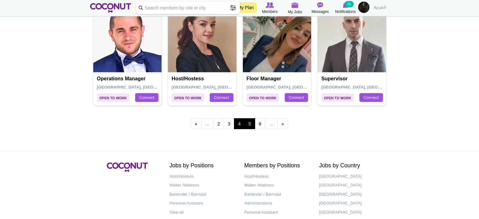 This screenshot has height=219, width=479. I want to click on input: Search members by role or city, so click(188, 8).